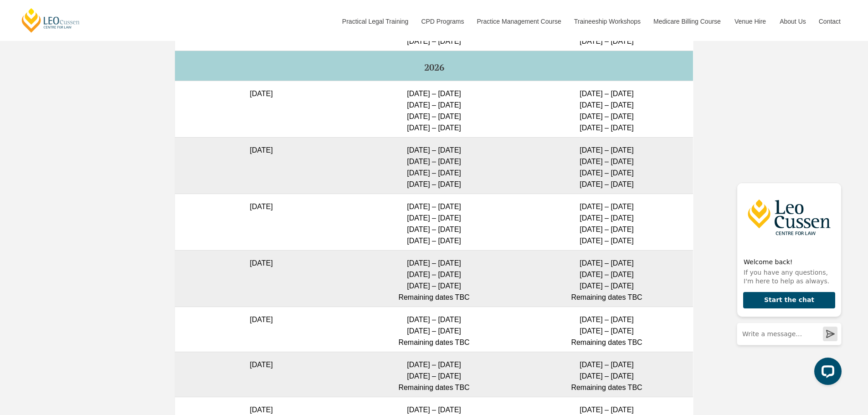  I want to click on a: Traineeship Workshops, so click(607, 21).